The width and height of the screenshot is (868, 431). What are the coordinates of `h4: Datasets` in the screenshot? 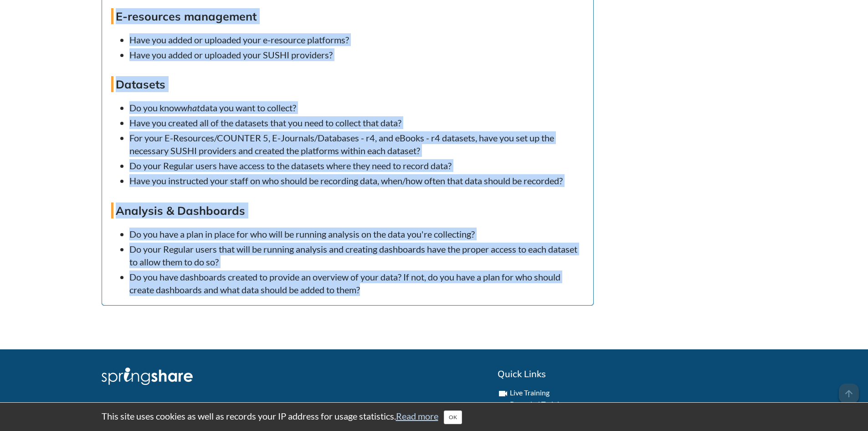 It's located at (348, 84).